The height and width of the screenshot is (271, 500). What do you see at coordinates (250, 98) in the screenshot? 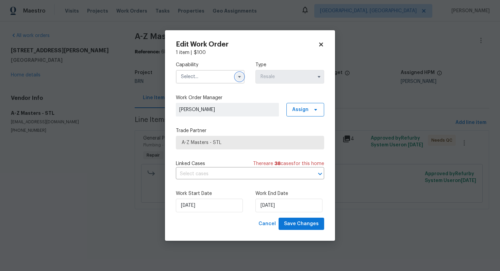
I see `label: Work Order Manager` at bounding box center [250, 98].